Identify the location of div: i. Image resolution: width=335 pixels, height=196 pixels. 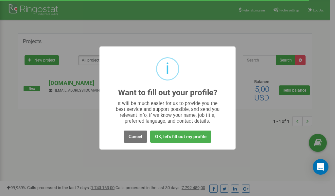
(168, 69).